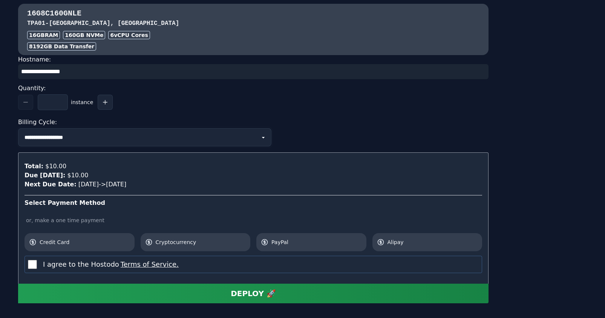  What do you see at coordinates (201, 242) in the screenshot?
I see `span: Cryptocurrency` at bounding box center [201, 242].